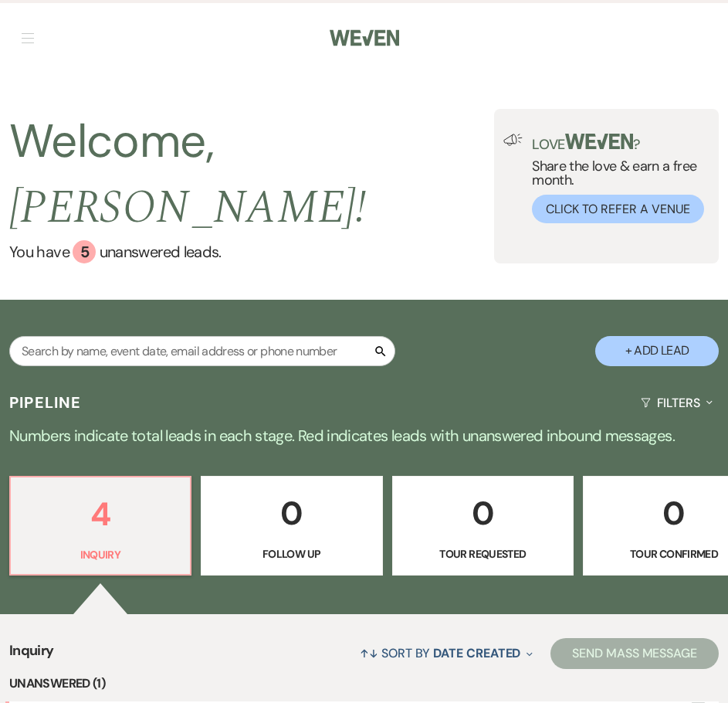 The width and height of the screenshot is (728, 703). What do you see at coordinates (477, 653) in the screenshot?
I see `span: Date Created` at bounding box center [477, 653].